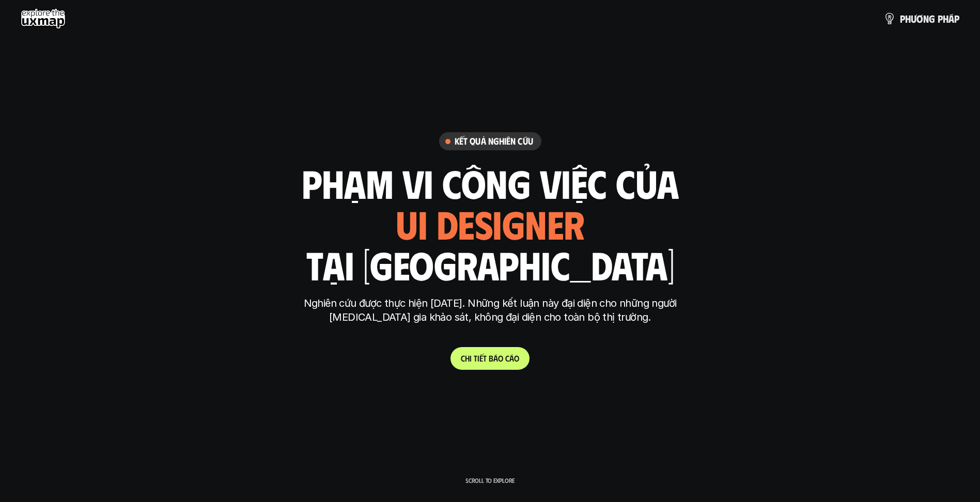 The width and height of the screenshot is (980, 502). Describe the element at coordinates (926, 19) in the screenshot. I see `span: n` at that location.